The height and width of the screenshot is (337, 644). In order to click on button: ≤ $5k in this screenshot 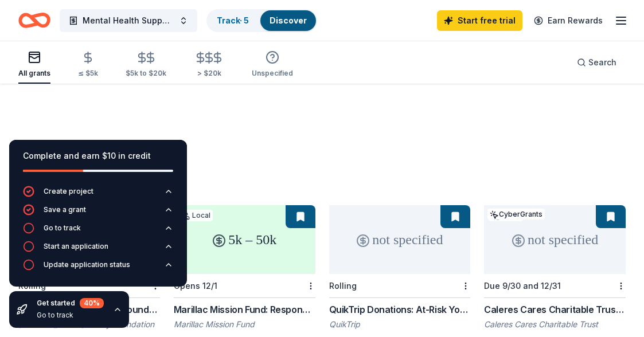, I will do `click(88, 65)`.